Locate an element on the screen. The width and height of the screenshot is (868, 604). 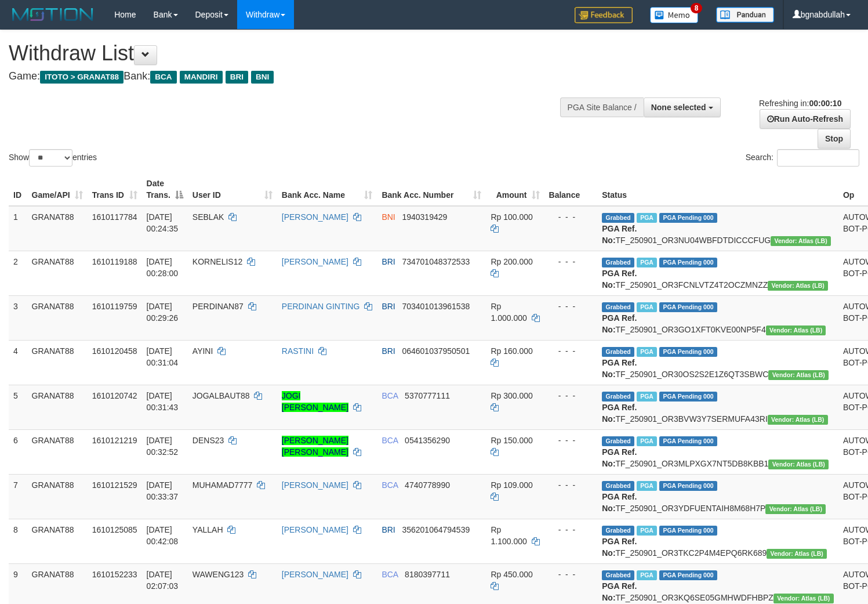
span: ITOTO > GRANAT88 is located at coordinates (82, 77).